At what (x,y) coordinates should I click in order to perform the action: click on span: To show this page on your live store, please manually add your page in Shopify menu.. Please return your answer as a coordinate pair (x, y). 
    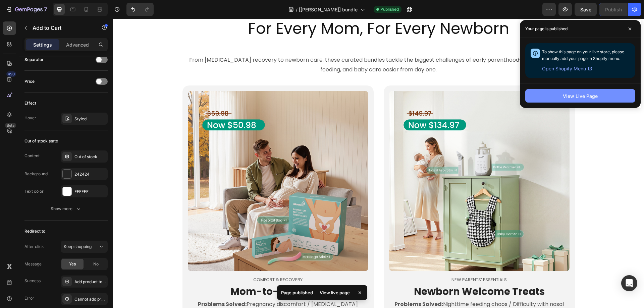
    Looking at the image, I should click on (583, 55).